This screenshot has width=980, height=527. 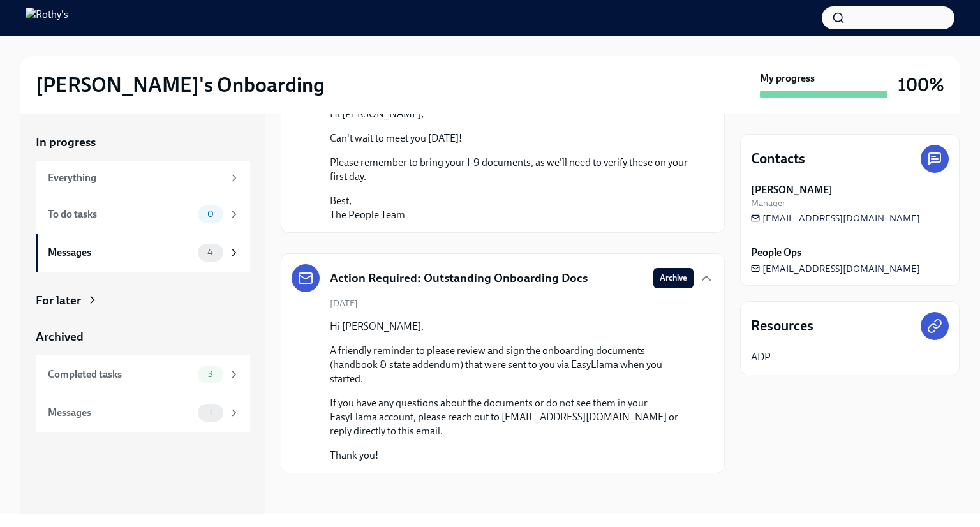 What do you see at coordinates (512, 366) in the screenshot?
I see `p: A friendly reminder to please review and sign the onboarding documents (handbook & state addendum...` at bounding box center [512, 366].